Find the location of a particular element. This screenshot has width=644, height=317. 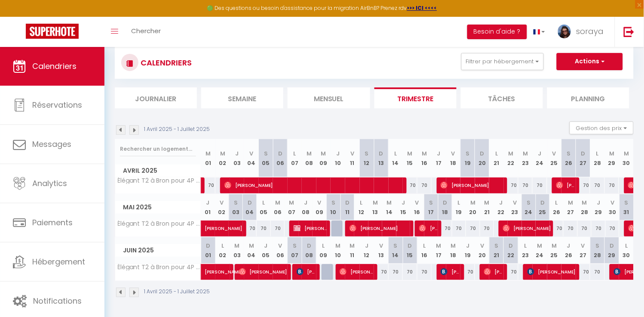

li: Trimestre is located at coordinates (415, 98).